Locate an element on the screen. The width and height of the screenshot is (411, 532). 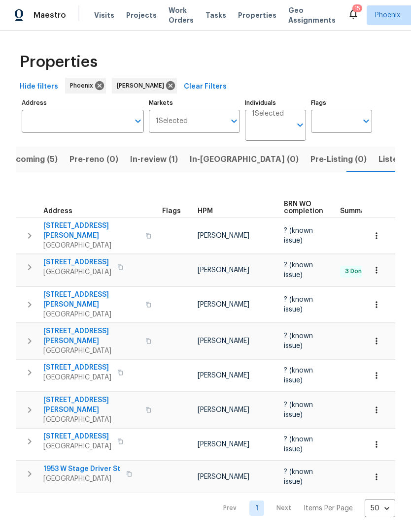
p: Items Per Page is located at coordinates (328, 509).